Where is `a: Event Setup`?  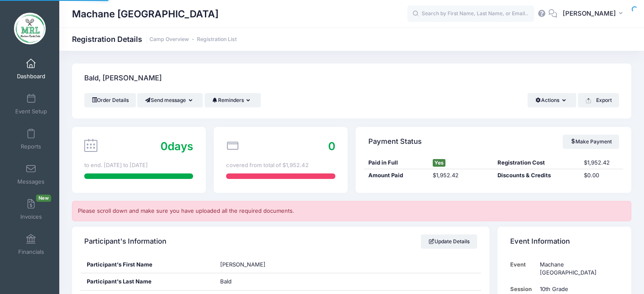 a: Event Setup is located at coordinates (31, 104).